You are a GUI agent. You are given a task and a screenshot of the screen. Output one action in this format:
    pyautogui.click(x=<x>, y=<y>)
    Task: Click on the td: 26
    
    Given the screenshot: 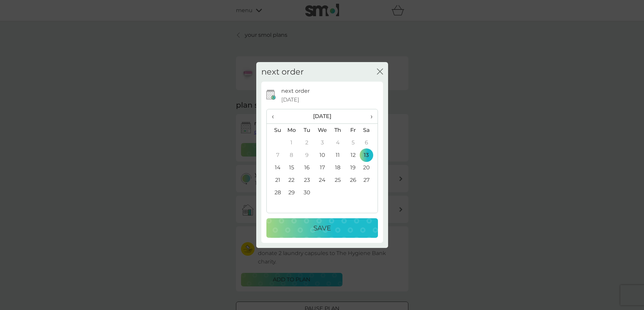 What is the action you would take?
    pyautogui.click(x=353, y=180)
    